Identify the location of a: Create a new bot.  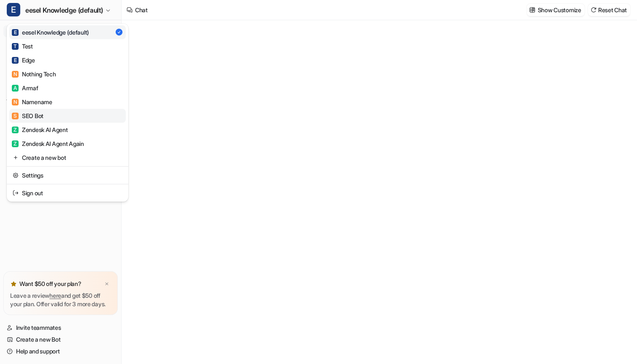
(68, 158).